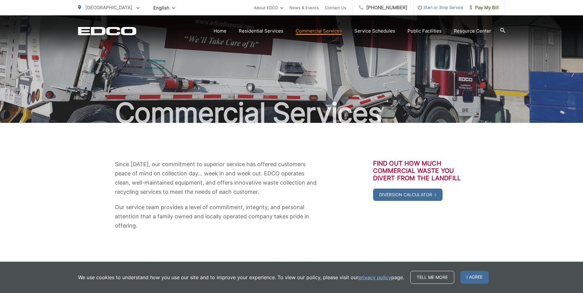  I want to click on a: Contact Us, so click(336, 8).